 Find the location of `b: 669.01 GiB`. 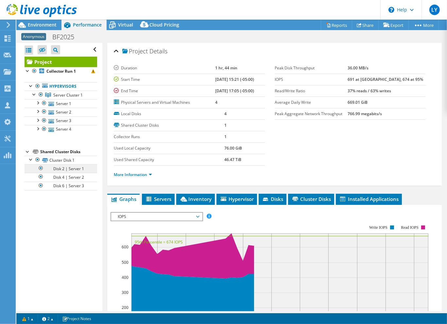

b: 669.01 GiB is located at coordinates (357, 102).